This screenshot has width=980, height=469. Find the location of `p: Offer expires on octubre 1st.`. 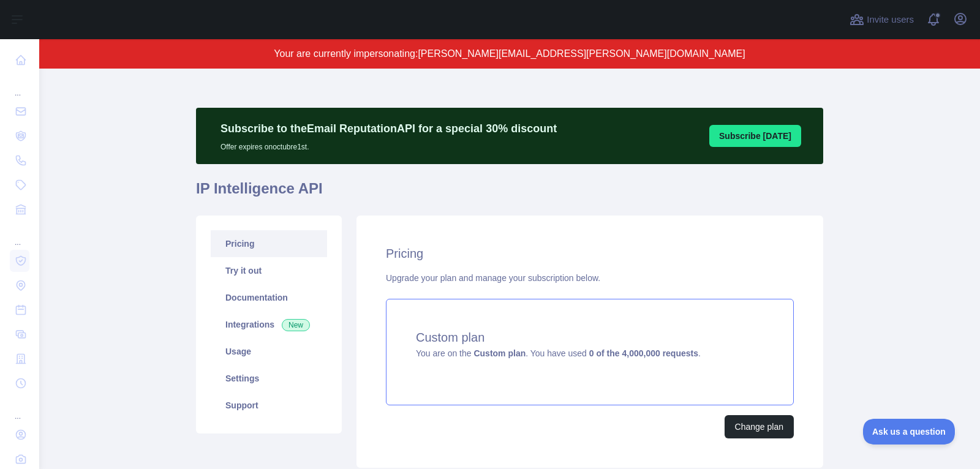

p: Offer expires on octubre 1st. is located at coordinates (388, 145).